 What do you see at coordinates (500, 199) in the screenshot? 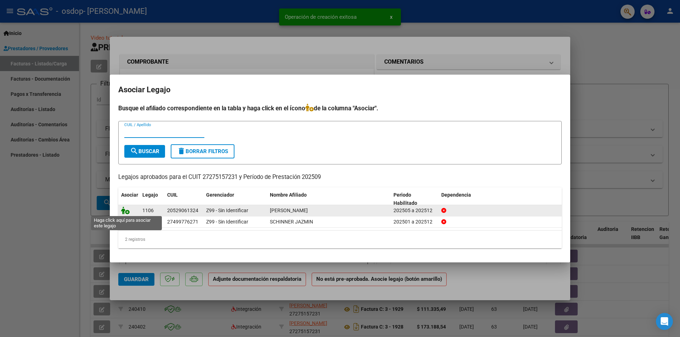
I see `datatable-header-cell: Dependencia` at bounding box center [500, 199].